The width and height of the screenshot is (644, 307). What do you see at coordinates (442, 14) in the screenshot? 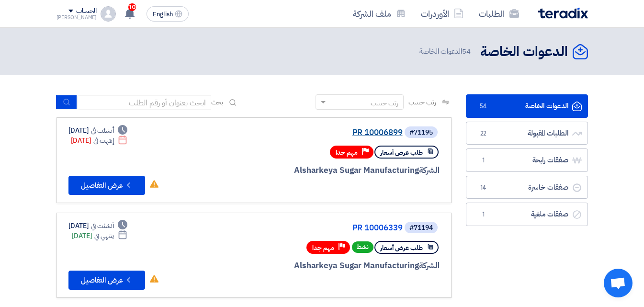
I see `a: الأوردرات` at bounding box center [442, 14].